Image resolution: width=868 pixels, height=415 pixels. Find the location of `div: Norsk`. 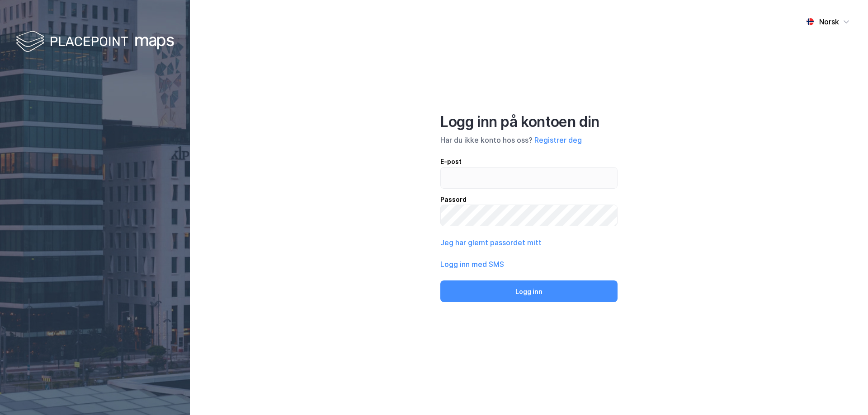

div: Norsk is located at coordinates (829, 22).